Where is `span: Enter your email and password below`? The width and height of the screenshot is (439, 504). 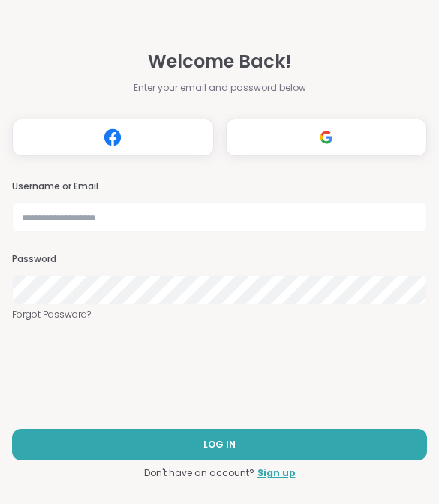 span: Enter your email and password below is located at coordinates (220, 88).